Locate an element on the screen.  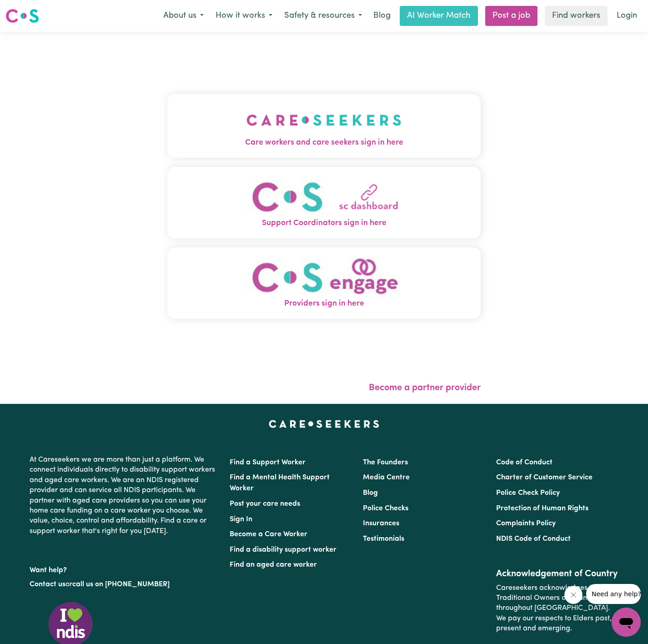
a: Contact us is located at coordinates (47, 584).